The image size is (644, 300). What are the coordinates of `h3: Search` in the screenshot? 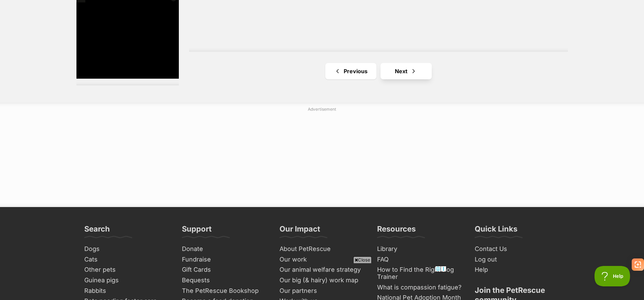 It's located at (97, 231).